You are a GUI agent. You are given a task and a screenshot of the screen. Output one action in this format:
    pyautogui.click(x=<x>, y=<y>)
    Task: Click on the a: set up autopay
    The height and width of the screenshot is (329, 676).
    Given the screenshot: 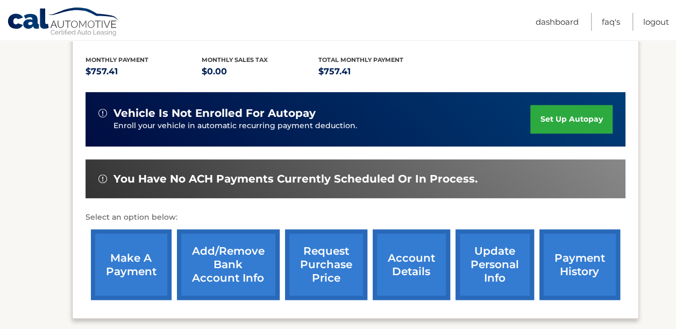 What is the action you would take?
    pyautogui.click(x=571, y=119)
    